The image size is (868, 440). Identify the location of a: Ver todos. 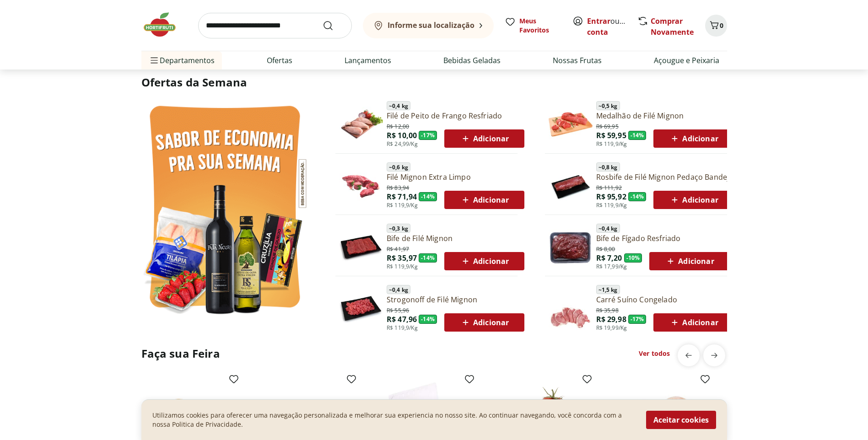
(654, 353).